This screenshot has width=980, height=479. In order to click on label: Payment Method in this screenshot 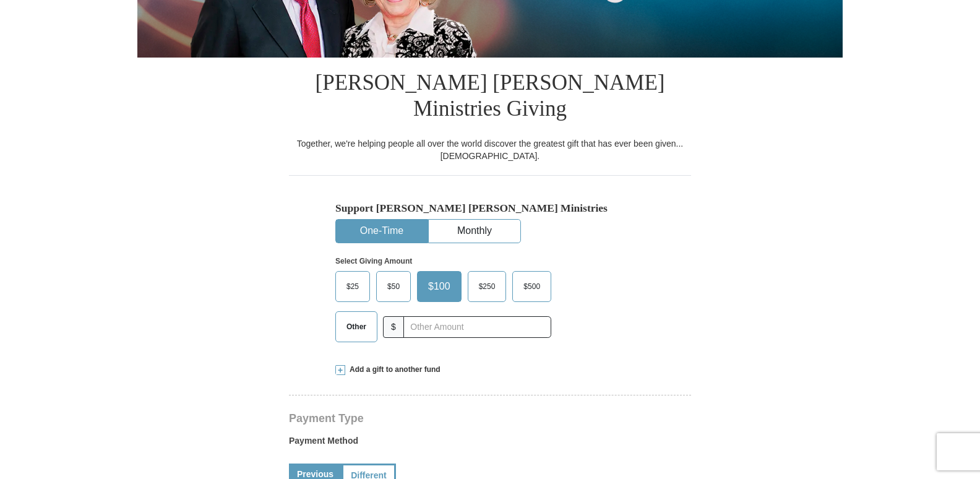, I will do `click(490, 444)`.